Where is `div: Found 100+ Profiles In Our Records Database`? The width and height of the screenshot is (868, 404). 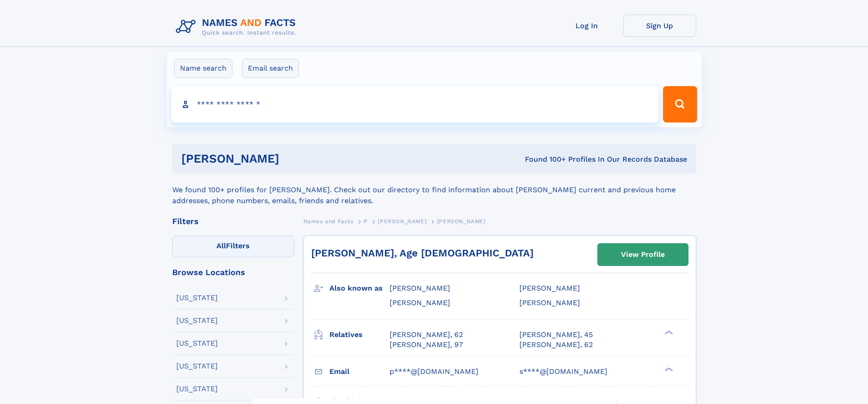
div: Found 100+ Profiles In Our Records Database is located at coordinates (544, 159).